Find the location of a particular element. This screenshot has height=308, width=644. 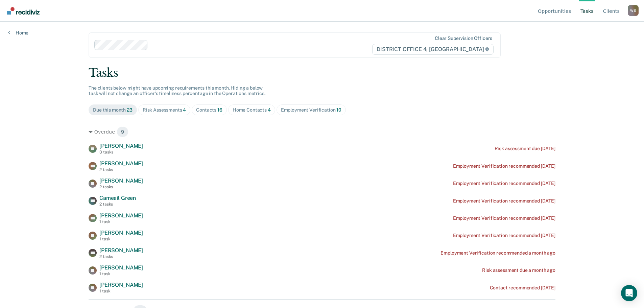

button: Profile dropdown button is located at coordinates (633, 10).